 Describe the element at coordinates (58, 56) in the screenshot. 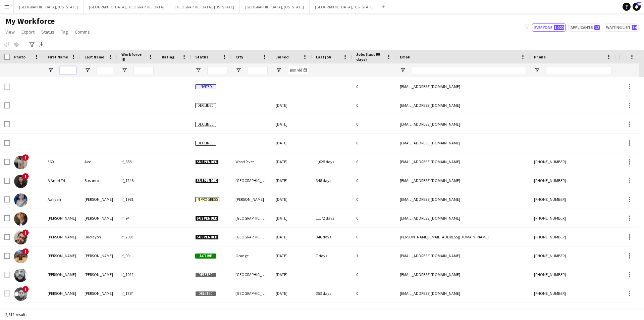

I see `span: First Name` at that location.